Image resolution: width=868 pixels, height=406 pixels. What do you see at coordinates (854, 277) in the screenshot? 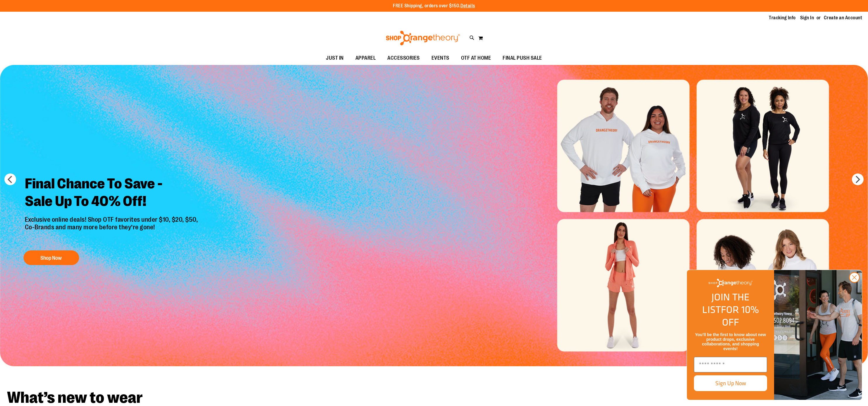
I see `button: Close dialog` at bounding box center [854, 277].